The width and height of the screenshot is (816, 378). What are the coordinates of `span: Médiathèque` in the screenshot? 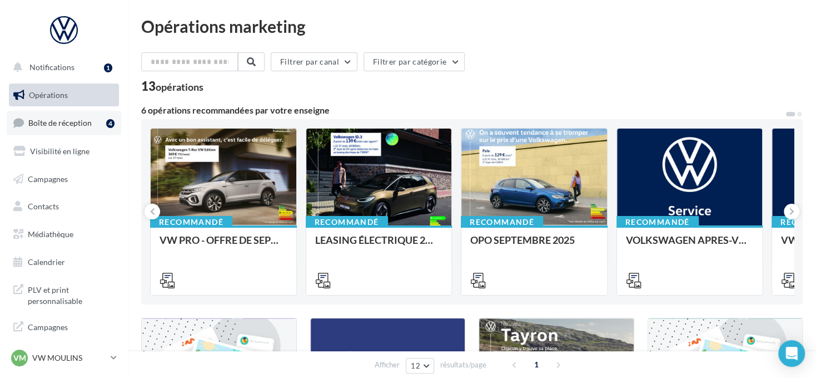 It's located at (51, 234).